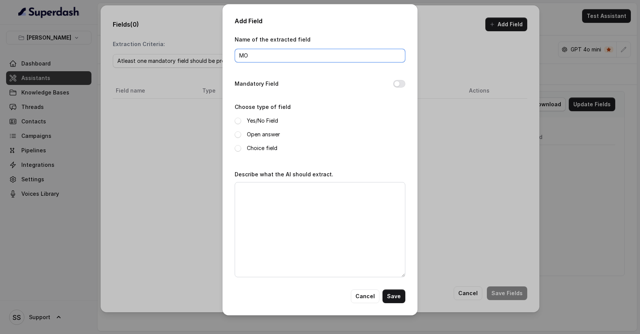 This screenshot has width=640, height=334. I want to click on label: Name of the extracted field, so click(272, 39).